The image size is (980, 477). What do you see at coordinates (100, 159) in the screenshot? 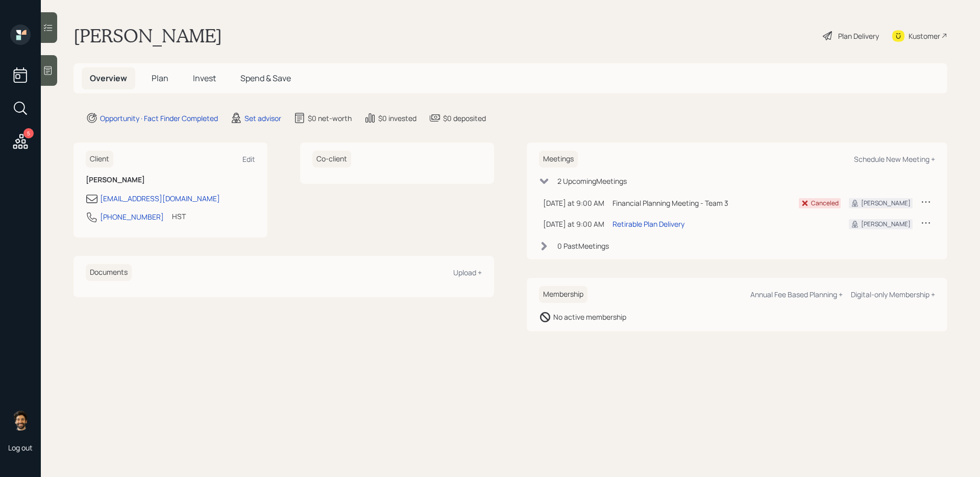
I see `h6: Client` at bounding box center [100, 159].